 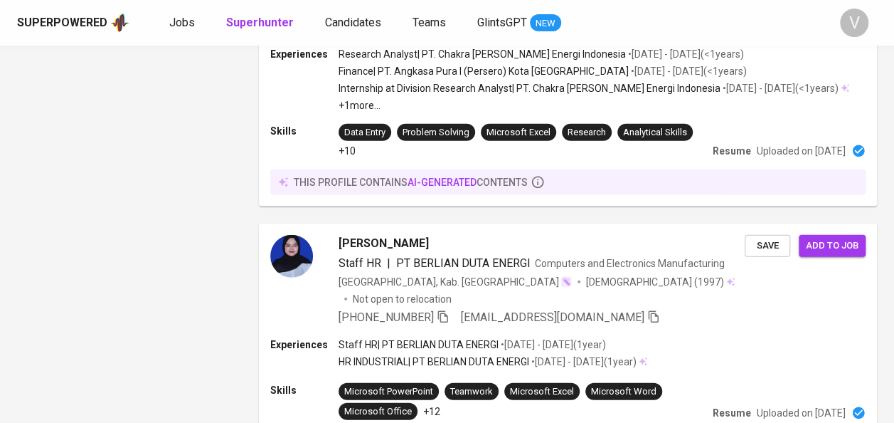 I want to click on span: Teams, so click(x=429, y=22).